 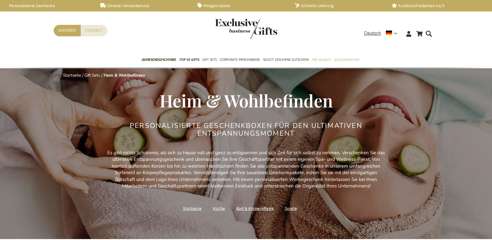 I want to click on a: Bad & Körperpflege, so click(x=255, y=208).